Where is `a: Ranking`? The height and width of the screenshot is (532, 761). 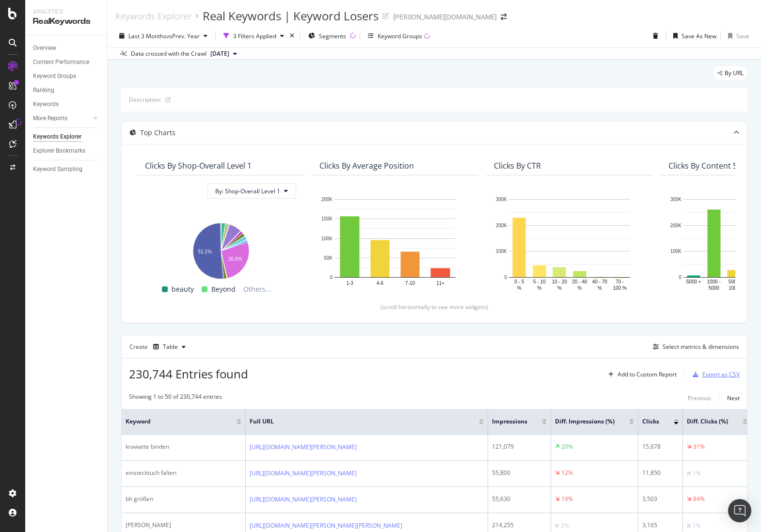
a: Ranking is located at coordinates (67, 90).